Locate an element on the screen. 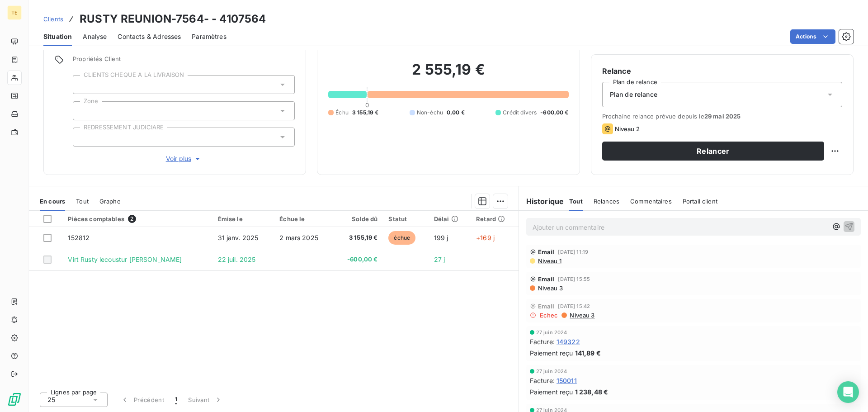 This screenshot has width=868, height=412. span: Propriétés Client is located at coordinates (184, 62).